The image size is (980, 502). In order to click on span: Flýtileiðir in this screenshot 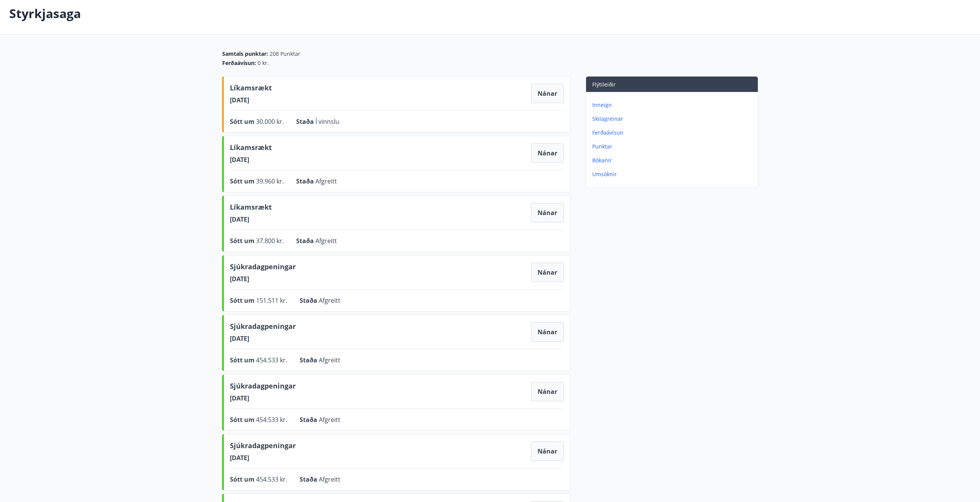, I will do `click(603, 85)`.